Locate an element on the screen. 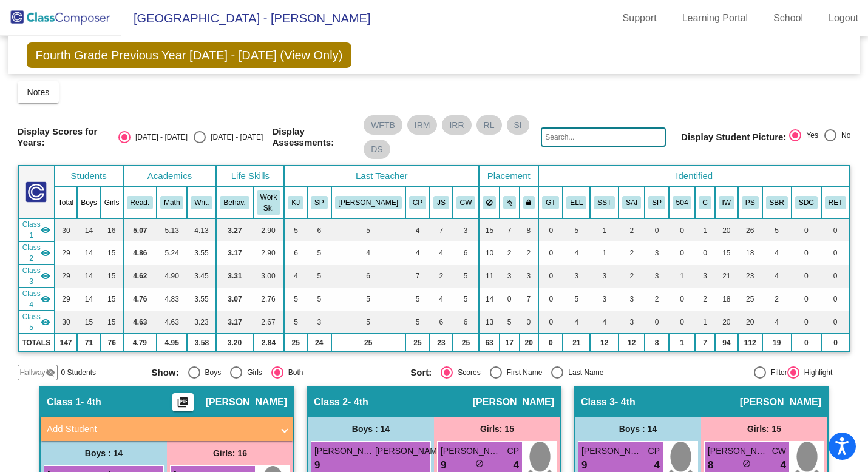  button: C is located at coordinates (705, 203).